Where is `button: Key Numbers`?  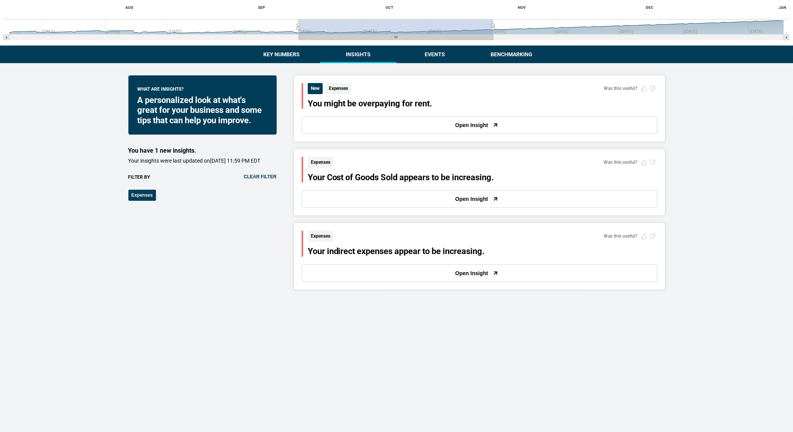 button: Key Numbers is located at coordinates (282, 54).